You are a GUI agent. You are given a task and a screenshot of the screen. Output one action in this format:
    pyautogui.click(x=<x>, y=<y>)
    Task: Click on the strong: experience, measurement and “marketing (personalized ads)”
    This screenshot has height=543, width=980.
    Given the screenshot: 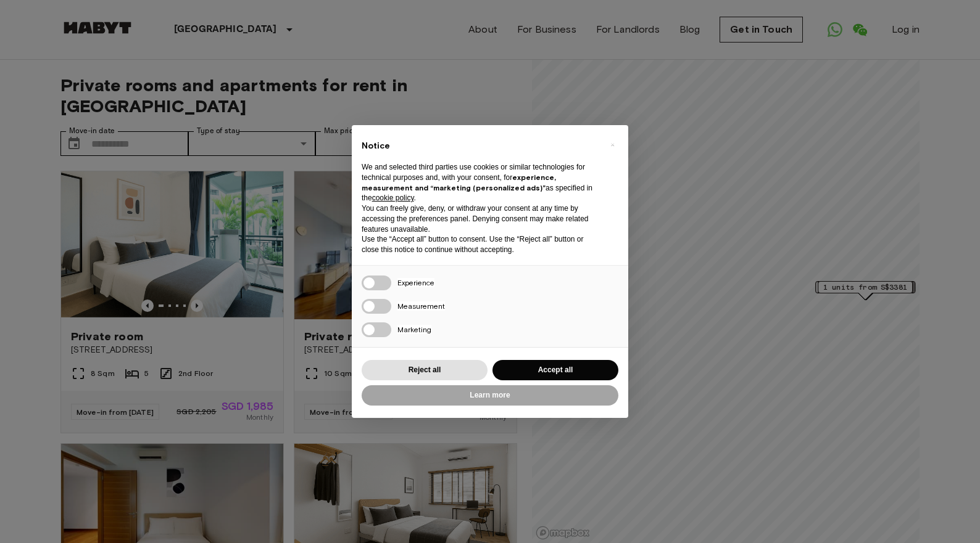 What is the action you would take?
    pyautogui.click(x=459, y=183)
    